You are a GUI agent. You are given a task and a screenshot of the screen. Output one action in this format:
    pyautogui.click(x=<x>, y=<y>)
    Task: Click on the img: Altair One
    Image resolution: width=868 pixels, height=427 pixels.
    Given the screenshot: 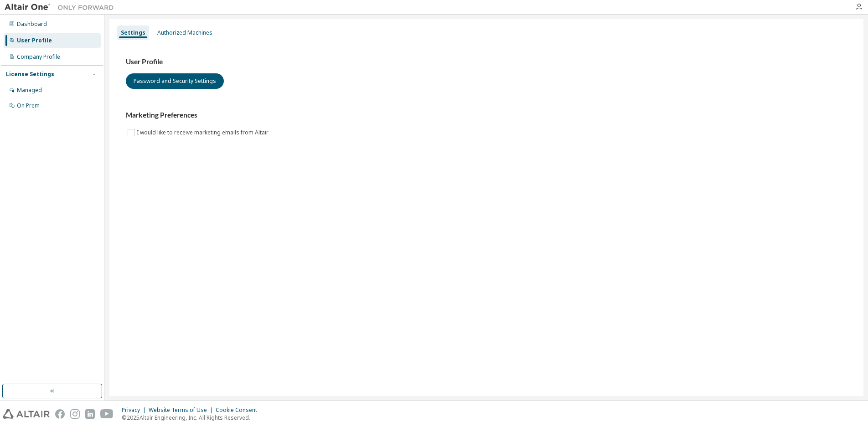 What is the action you would take?
    pyautogui.click(x=61, y=7)
    